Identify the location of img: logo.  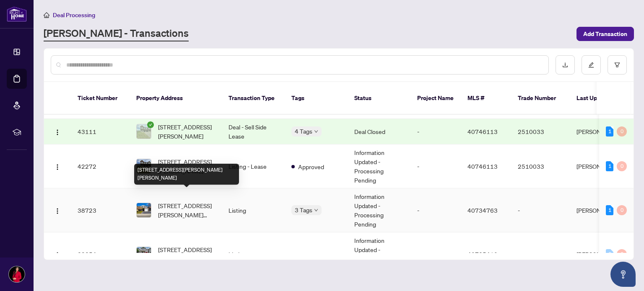
(17, 14).